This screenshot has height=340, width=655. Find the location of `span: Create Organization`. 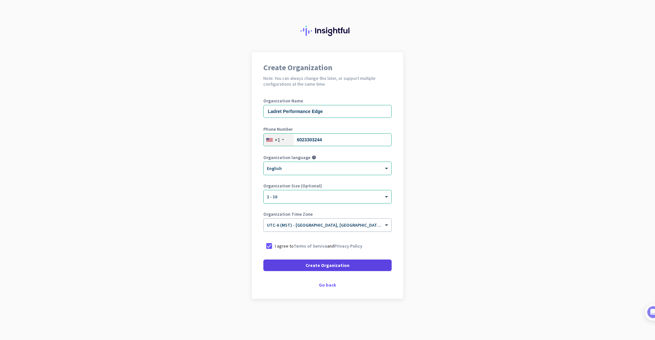

span: Create Organization is located at coordinates (327, 266).